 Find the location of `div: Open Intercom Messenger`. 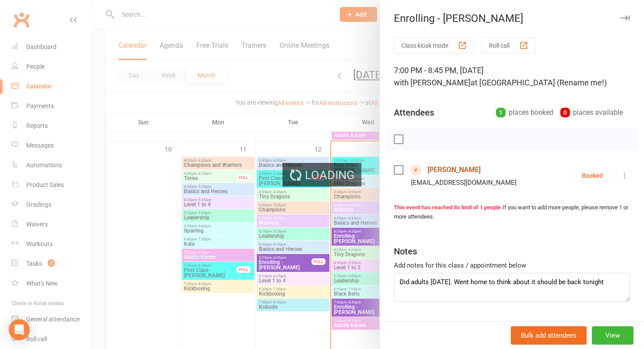

div: Open Intercom Messenger is located at coordinates (19, 330).